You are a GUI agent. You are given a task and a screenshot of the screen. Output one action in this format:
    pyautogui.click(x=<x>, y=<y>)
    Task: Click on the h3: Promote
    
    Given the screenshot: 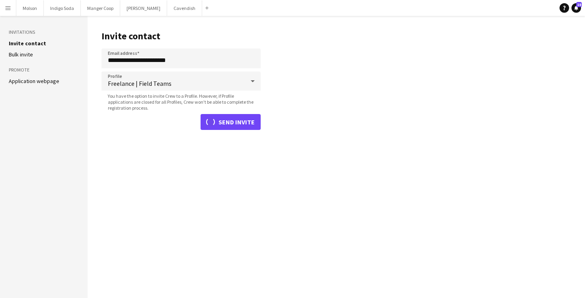 What is the action you would take?
    pyautogui.click(x=44, y=70)
    